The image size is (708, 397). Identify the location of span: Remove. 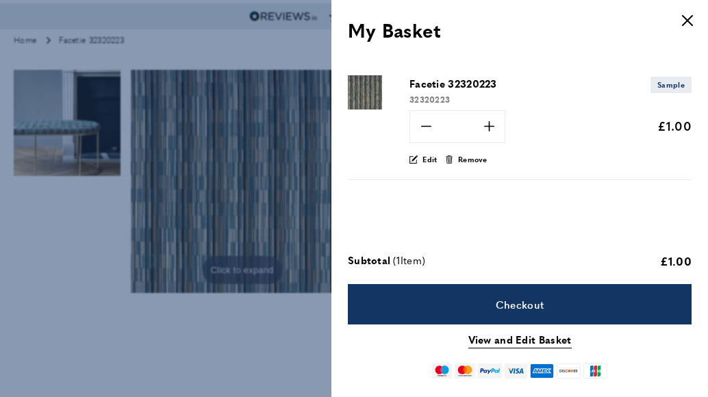
(472, 160).